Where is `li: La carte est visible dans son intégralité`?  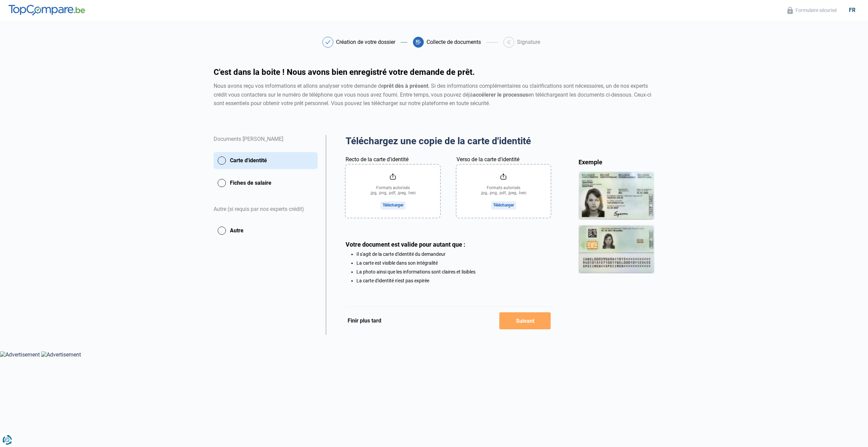 li: La carte est visible dans son intégralité is located at coordinates (454, 263).